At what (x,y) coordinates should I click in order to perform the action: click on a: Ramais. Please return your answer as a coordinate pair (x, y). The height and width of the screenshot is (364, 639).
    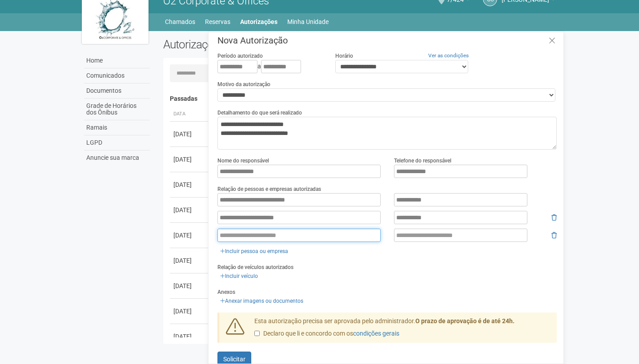
    Looking at the image, I should click on (117, 128).